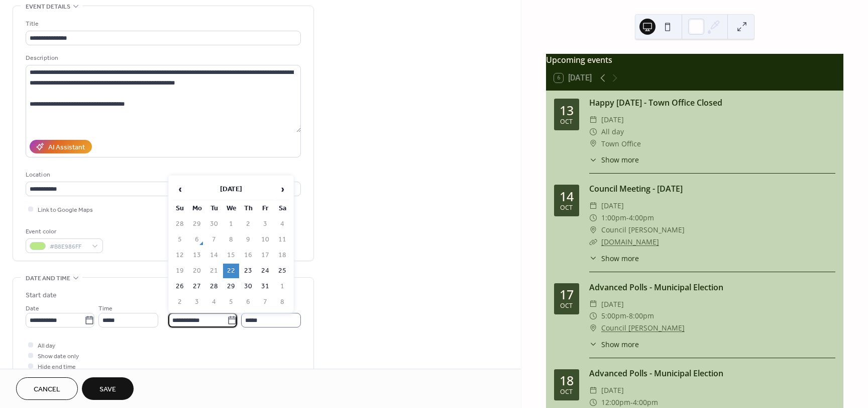  What do you see at coordinates (48, 278) in the screenshot?
I see `span: Date and time` at bounding box center [48, 278].